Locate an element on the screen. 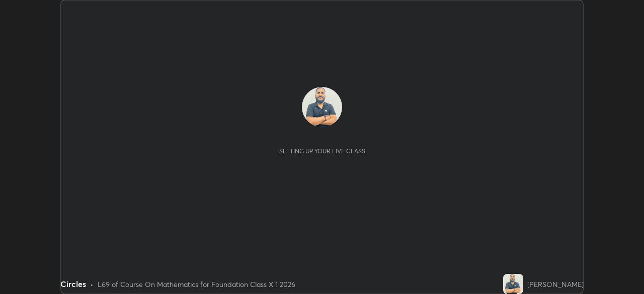  div: L69 of Course On Mathematics for Foundation Class X 1 2026 is located at coordinates (196, 284).